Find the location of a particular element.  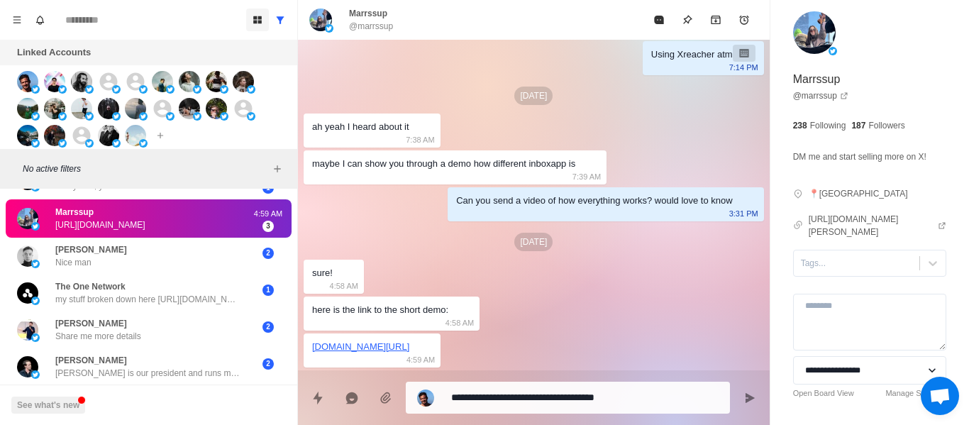

button: Archive is located at coordinates (716, 20).